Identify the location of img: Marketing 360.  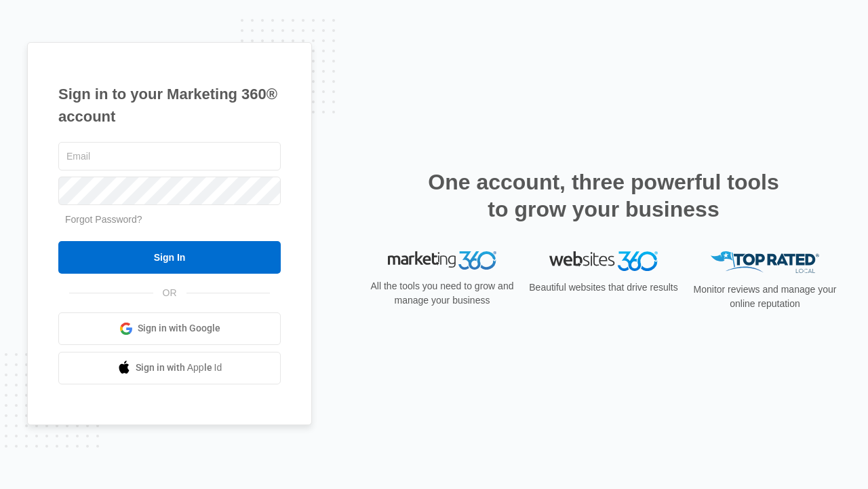
(442, 261).